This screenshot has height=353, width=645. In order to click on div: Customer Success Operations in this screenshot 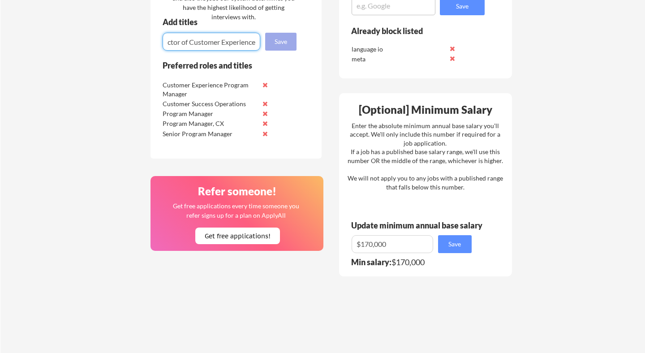, I will do `click(210, 104)`.